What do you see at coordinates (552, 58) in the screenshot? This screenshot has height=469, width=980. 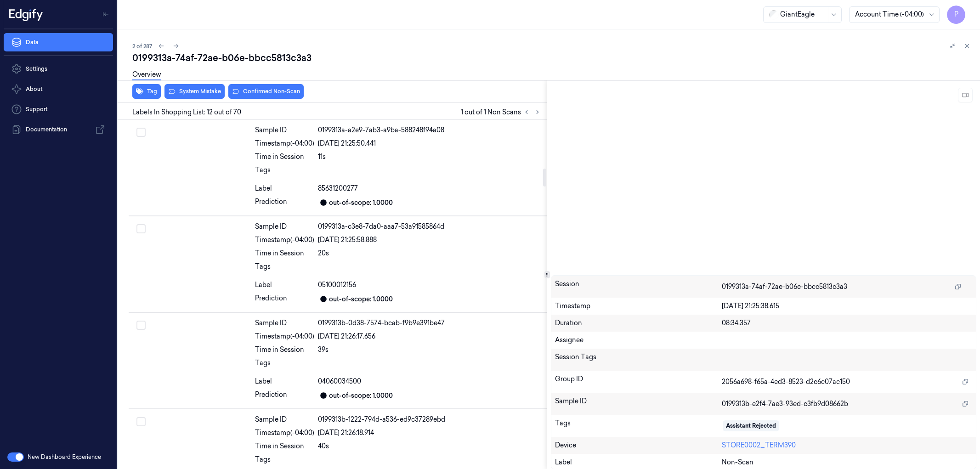 I see `div: 0199313a-74af-72ae-b06e-bbcc5813c3a3` at bounding box center [552, 58].